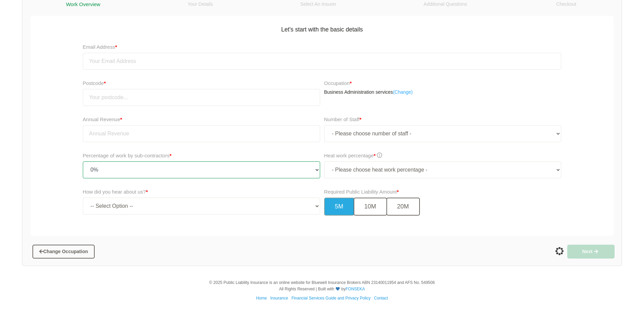 This screenshot has width=644, height=311. Describe the element at coordinates (591, 252) in the screenshot. I see `button: Next` at that location.